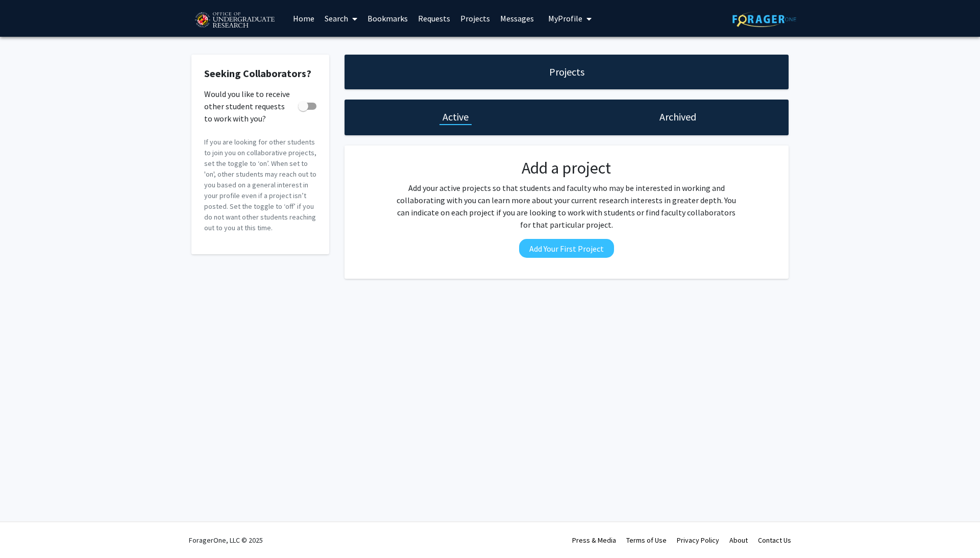 The height and width of the screenshot is (558, 980). What do you see at coordinates (260, 185) in the screenshot?
I see `p: If you are looking for other students to join you on collaborative projects, set the toggle to ‘o...` at bounding box center [260, 185].